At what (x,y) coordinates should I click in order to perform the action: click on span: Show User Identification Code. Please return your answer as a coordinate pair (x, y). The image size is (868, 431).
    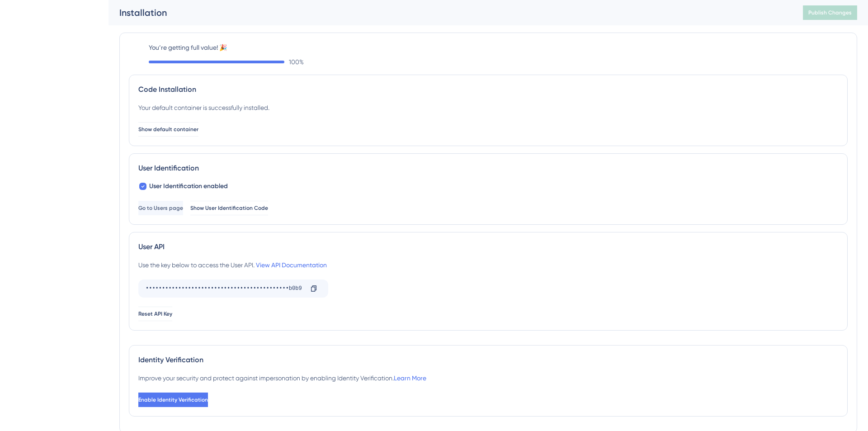
    Looking at the image, I should click on (229, 208).